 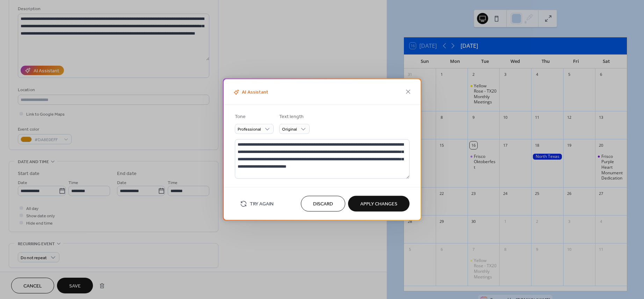 I want to click on button: Discard, so click(x=323, y=204).